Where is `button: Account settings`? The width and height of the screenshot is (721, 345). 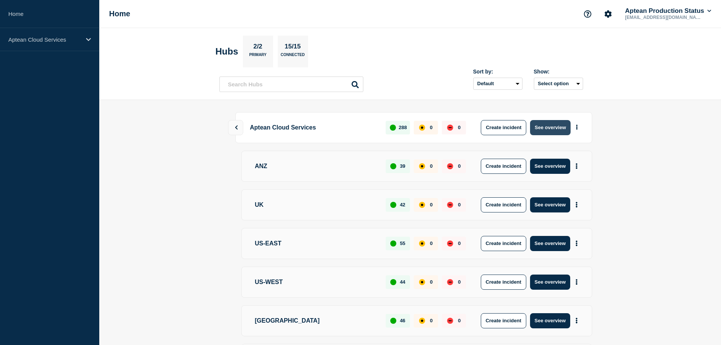 button: Account settings is located at coordinates (608, 14).